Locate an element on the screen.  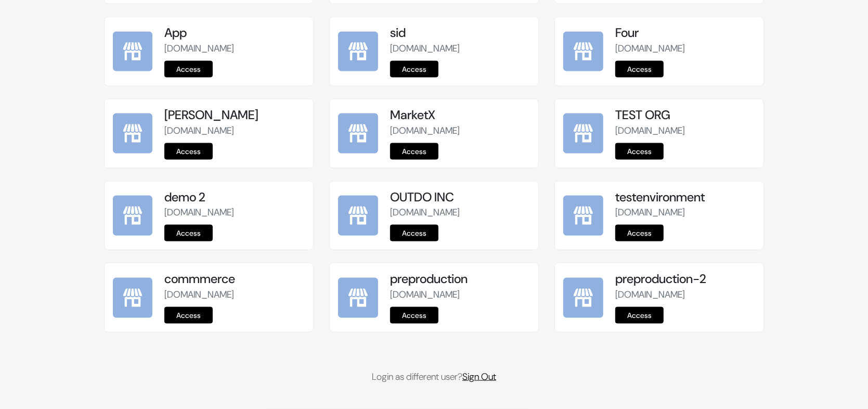
a: Sign Out is located at coordinates (479, 377).